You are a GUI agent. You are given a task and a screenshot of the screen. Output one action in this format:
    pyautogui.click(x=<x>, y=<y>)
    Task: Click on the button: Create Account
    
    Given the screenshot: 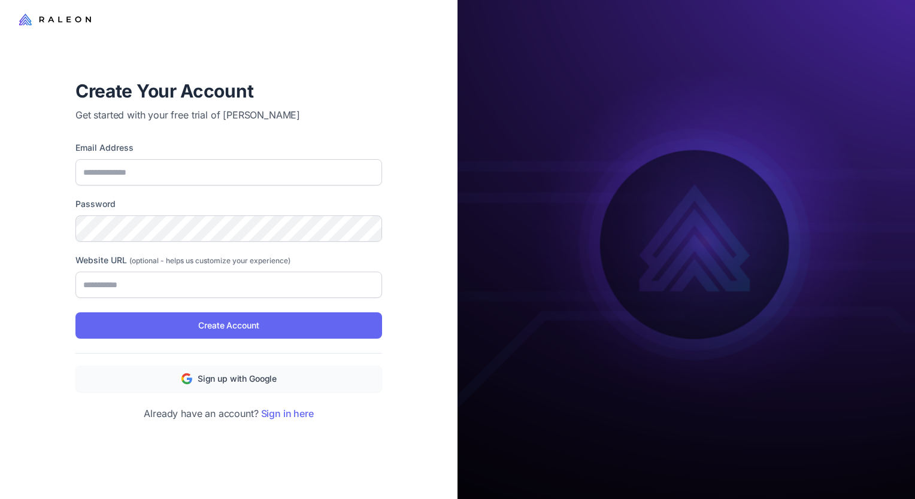 What is the action you would take?
    pyautogui.click(x=229, y=326)
    